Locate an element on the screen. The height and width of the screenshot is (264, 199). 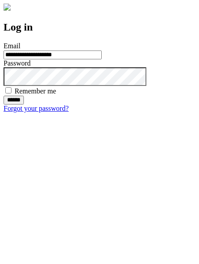
label: Remember me is located at coordinates (35, 91).